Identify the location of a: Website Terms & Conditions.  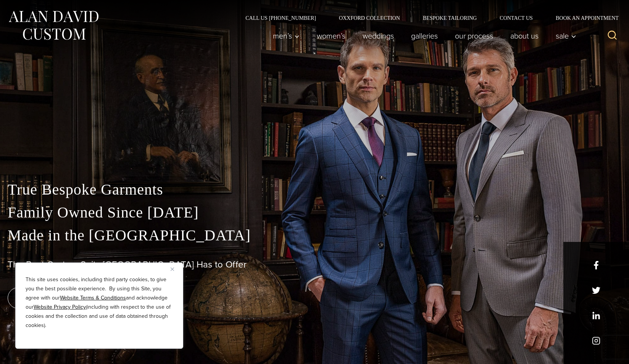
(93, 298).